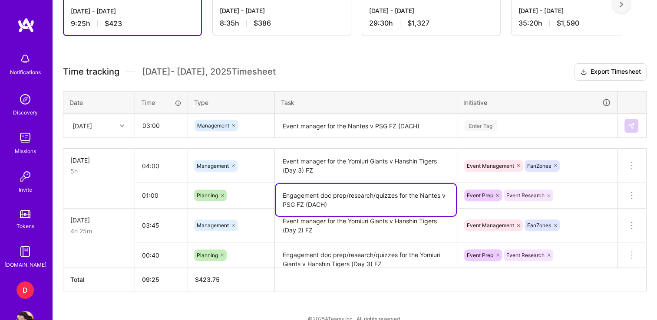 This screenshot has width=657, height=320. What do you see at coordinates (231, 102) in the screenshot?
I see `th: Type` at bounding box center [231, 102].